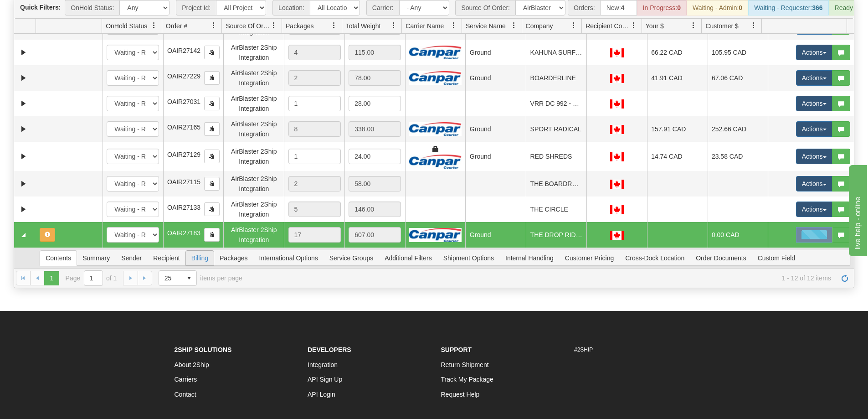  Describe the element at coordinates (556, 235) in the screenshot. I see `td: THE DROP RIDESHOP` at that location.